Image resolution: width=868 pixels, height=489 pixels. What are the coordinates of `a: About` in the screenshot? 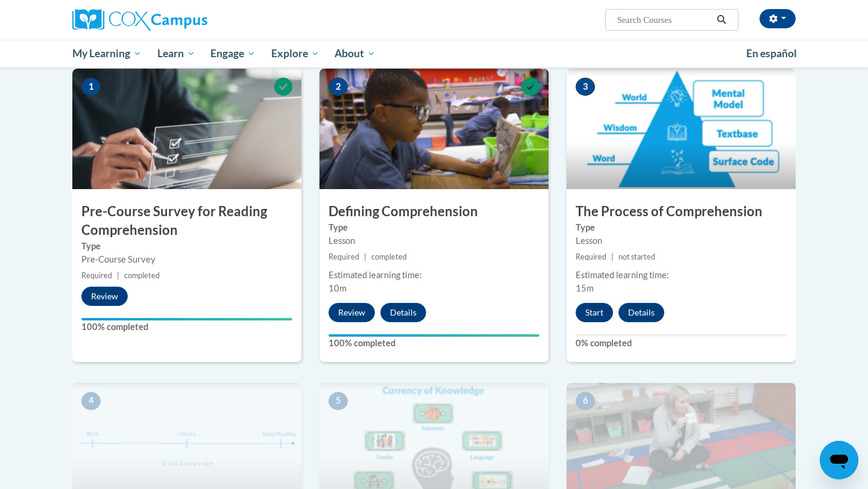 It's located at (355, 54).